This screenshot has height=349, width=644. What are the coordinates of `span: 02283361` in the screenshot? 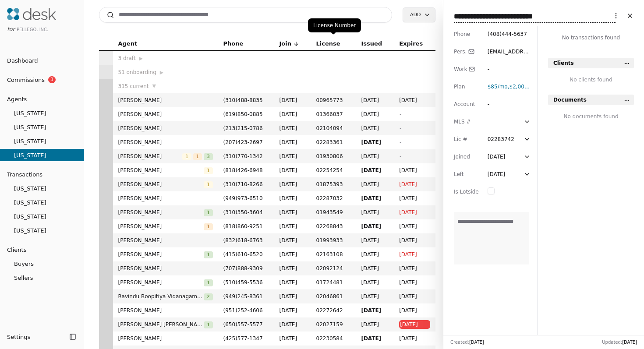 It's located at (334, 143).